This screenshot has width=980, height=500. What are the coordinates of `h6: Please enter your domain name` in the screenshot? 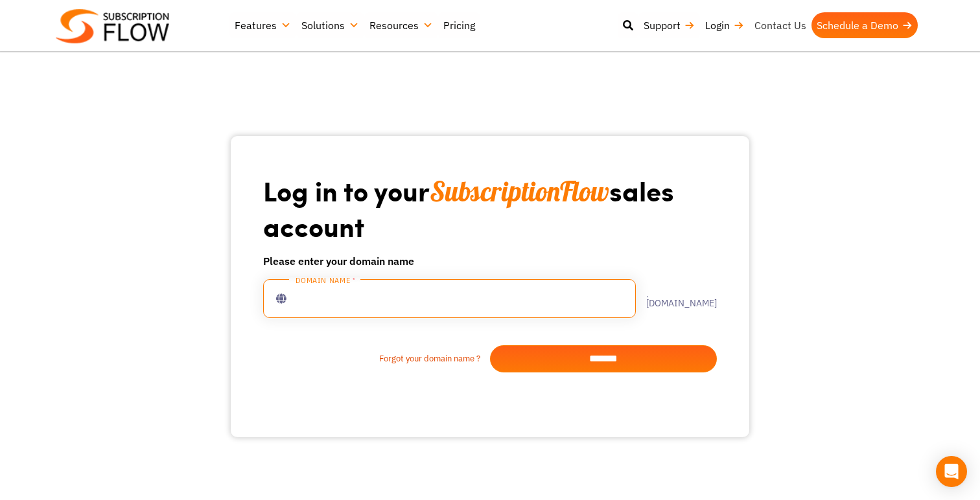 It's located at (490, 261).